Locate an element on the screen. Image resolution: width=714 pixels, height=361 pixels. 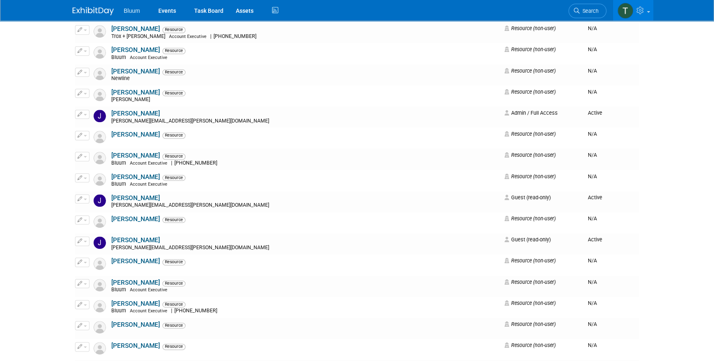
img: Jessica Strandquest is located at coordinates (100, 116).